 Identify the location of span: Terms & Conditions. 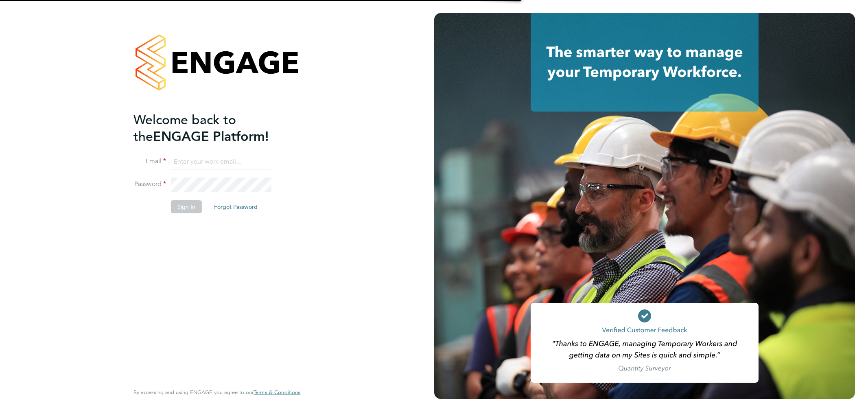
(277, 392).